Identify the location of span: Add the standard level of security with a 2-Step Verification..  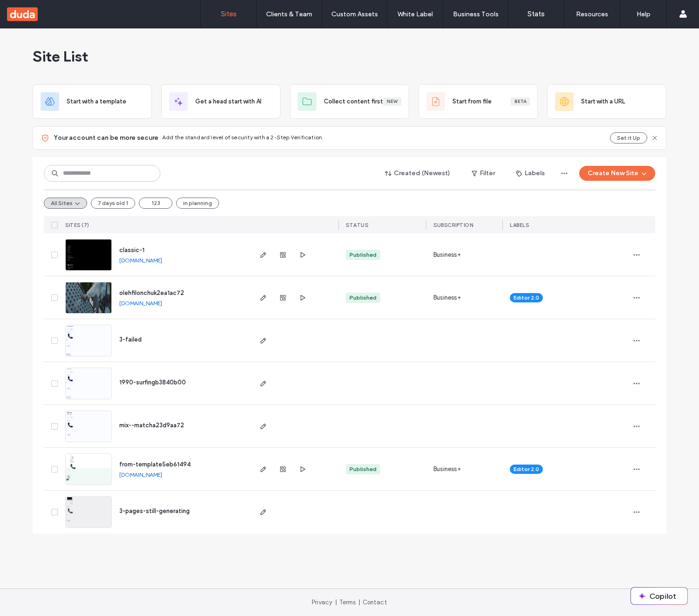
(243, 137).